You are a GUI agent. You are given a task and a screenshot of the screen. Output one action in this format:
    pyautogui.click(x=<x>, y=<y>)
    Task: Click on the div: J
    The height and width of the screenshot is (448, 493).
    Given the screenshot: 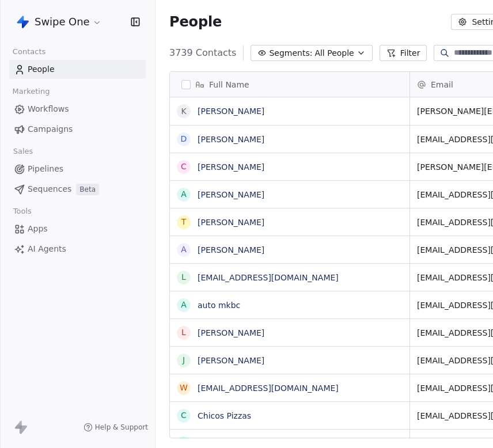 What is the action you would take?
    pyautogui.click(x=184, y=360)
    